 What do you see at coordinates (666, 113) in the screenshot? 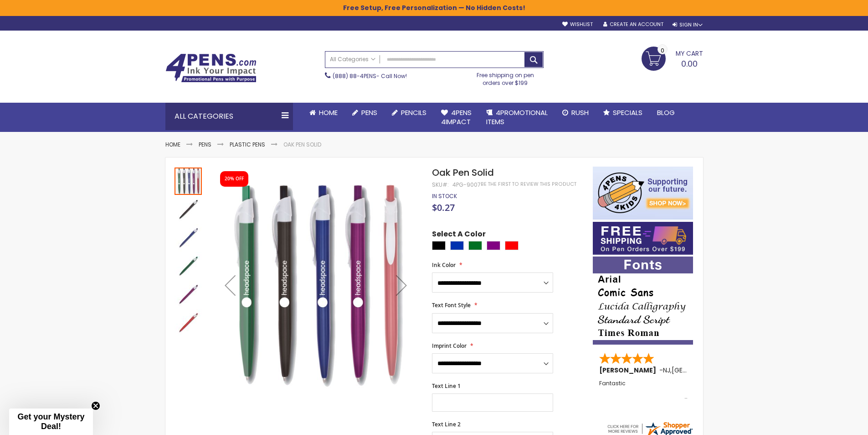
I see `a: Blog` at bounding box center [666, 113].